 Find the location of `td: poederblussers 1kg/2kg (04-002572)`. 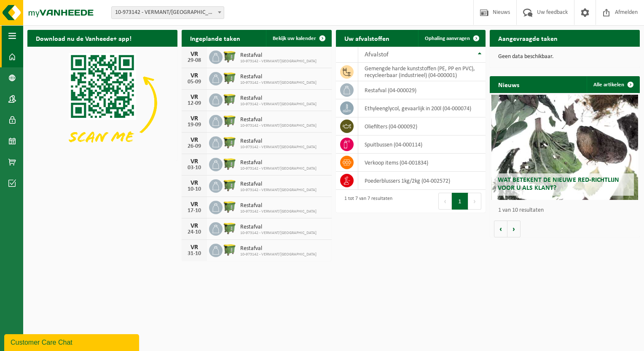

td: poederblussers 1kg/2kg (04-002572) is located at coordinates (422, 181).